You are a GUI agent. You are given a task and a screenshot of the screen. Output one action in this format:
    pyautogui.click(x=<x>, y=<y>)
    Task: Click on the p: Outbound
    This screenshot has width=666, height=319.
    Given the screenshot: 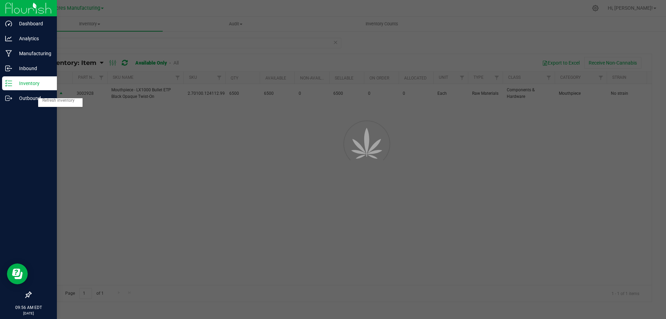 What is the action you would take?
    pyautogui.click(x=33, y=98)
    